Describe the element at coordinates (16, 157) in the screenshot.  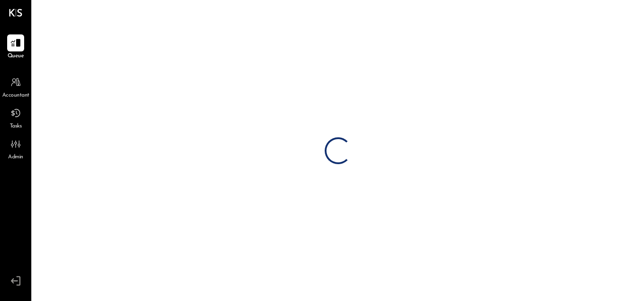
I see `span: Admin` at that location.